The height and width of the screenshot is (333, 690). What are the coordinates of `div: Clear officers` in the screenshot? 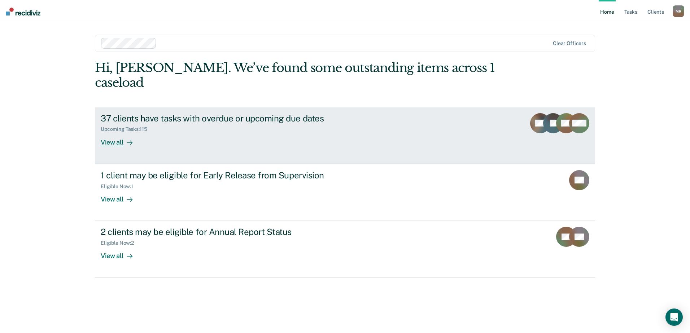 It's located at (569, 43).